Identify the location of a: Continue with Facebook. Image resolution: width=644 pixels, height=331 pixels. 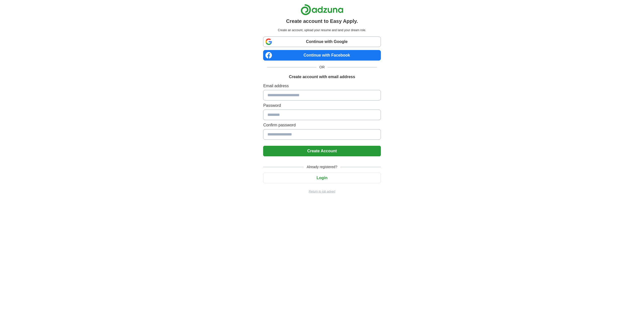
(322, 55).